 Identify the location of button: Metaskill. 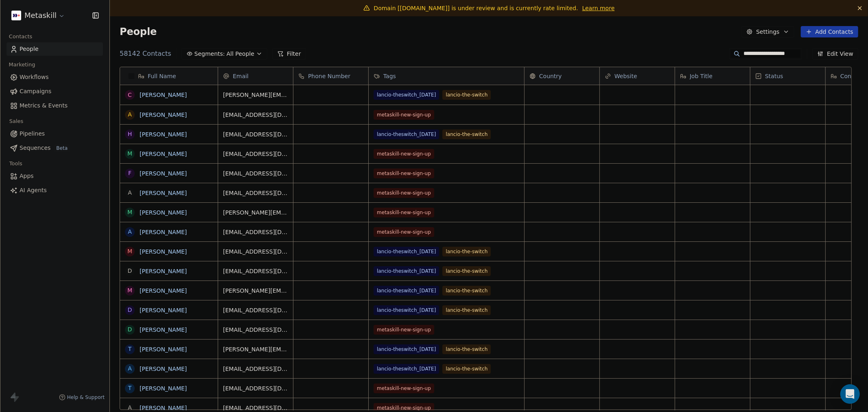
(38, 15).